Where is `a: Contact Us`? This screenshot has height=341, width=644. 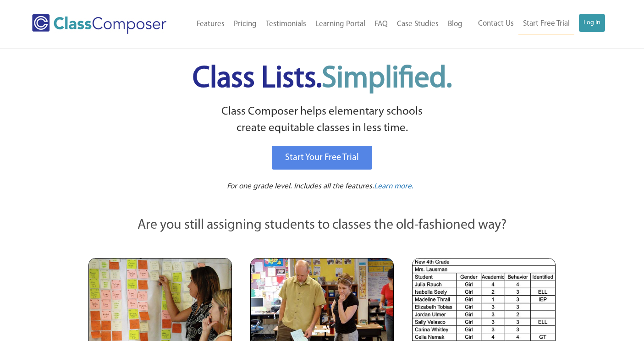 a: Contact Us is located at coordinates (496, 24).